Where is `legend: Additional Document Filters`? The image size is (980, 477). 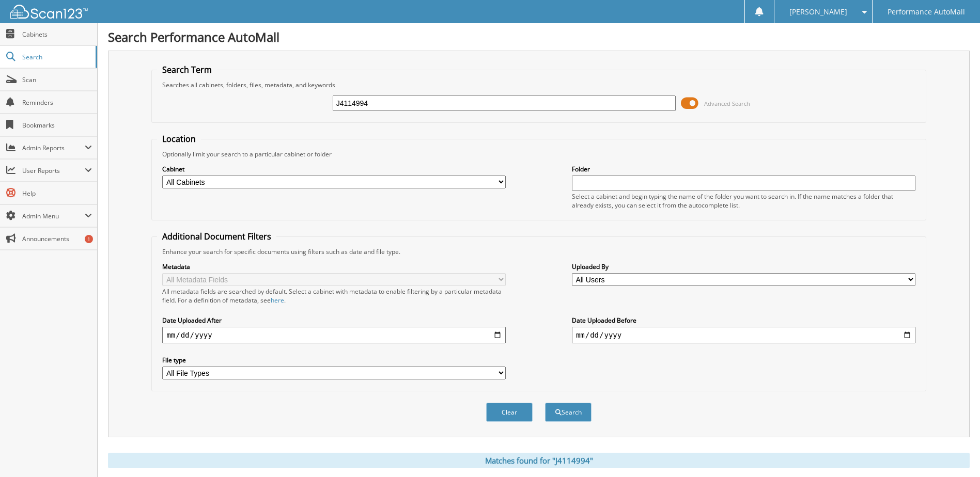 legend: Additional Document Filters is located at coordinates (216, 236).